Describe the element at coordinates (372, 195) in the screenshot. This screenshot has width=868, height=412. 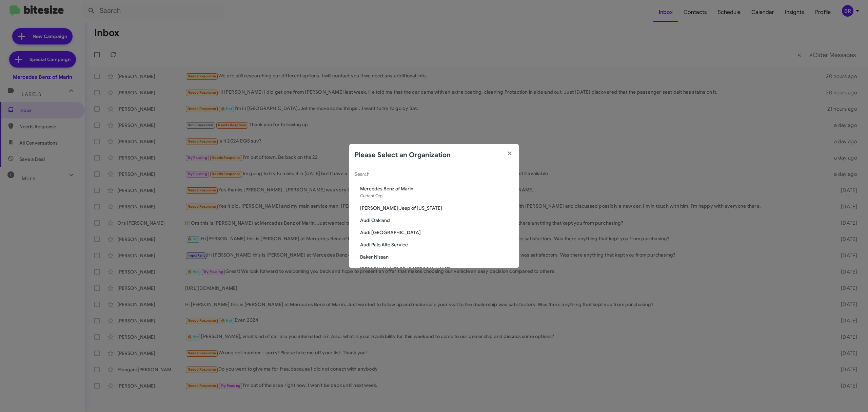
I see `span: Current Org` at that location.